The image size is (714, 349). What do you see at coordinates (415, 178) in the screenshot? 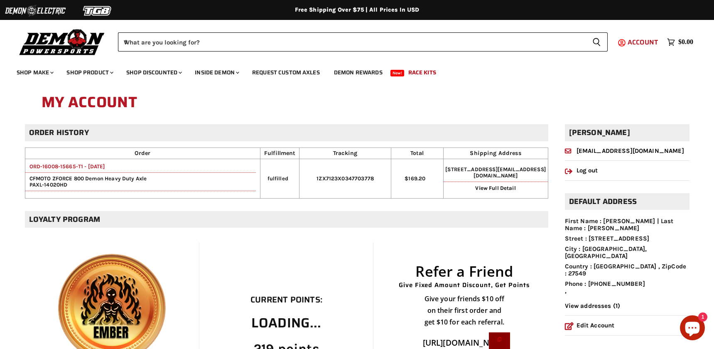
I see `span: $169.20` at bounding box center [415, 178].